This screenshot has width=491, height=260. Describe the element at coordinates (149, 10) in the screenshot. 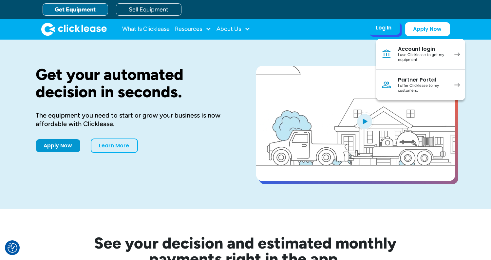

I see `a: Sell Equipment` at that location.